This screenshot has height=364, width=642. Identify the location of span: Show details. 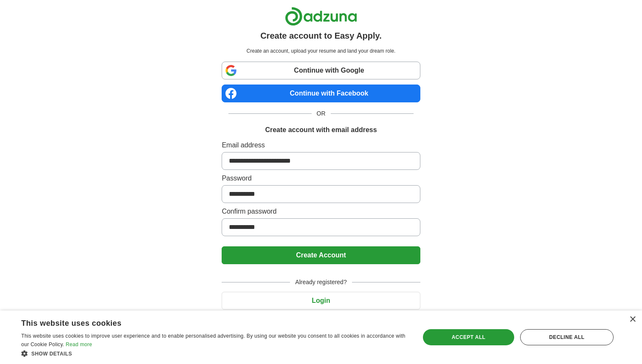
(52, 354).